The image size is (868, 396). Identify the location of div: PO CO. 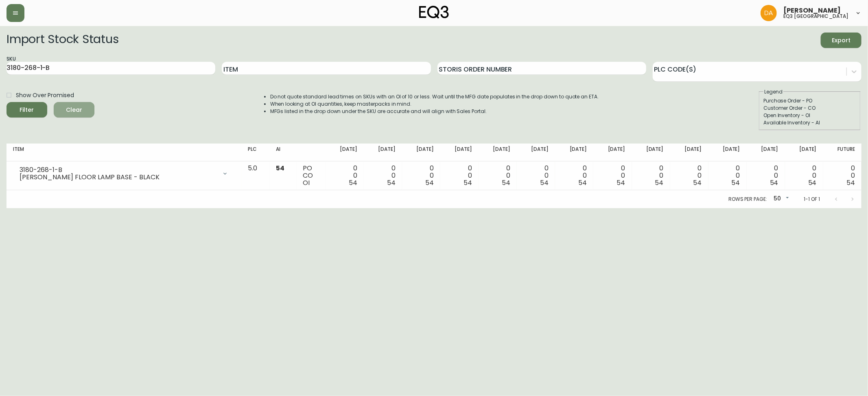
(311, 176).